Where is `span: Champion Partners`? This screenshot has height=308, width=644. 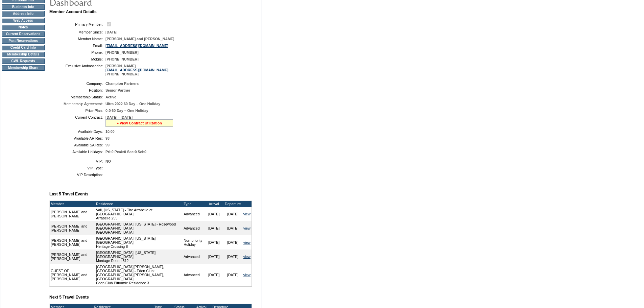
span: Champion Partners is located at coordinates (122, 84).